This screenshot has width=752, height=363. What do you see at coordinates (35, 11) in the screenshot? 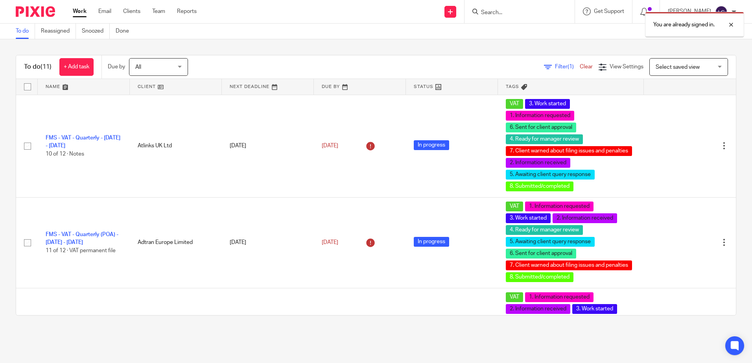
I see `img: Pixie` at bounding box center [35, 11].